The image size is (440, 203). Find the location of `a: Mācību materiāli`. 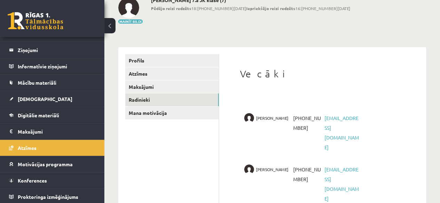

a: Mācību materiāli is located at coordinates (52, 83).